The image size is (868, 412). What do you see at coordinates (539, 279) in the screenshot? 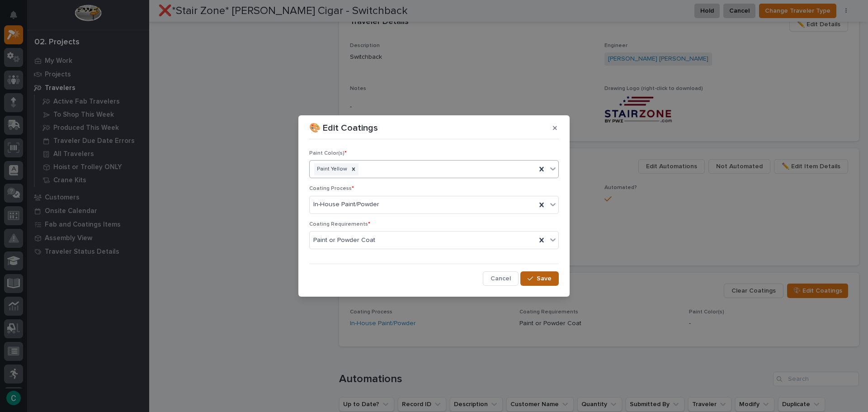
I see `button: Save` at bounding box center [539, 279].